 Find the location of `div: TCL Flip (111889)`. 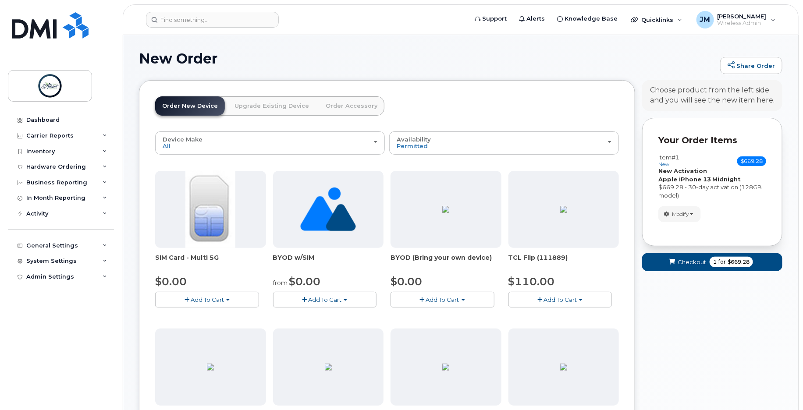

div: TCL Flip (111889) is located at coordinates (564, 262).